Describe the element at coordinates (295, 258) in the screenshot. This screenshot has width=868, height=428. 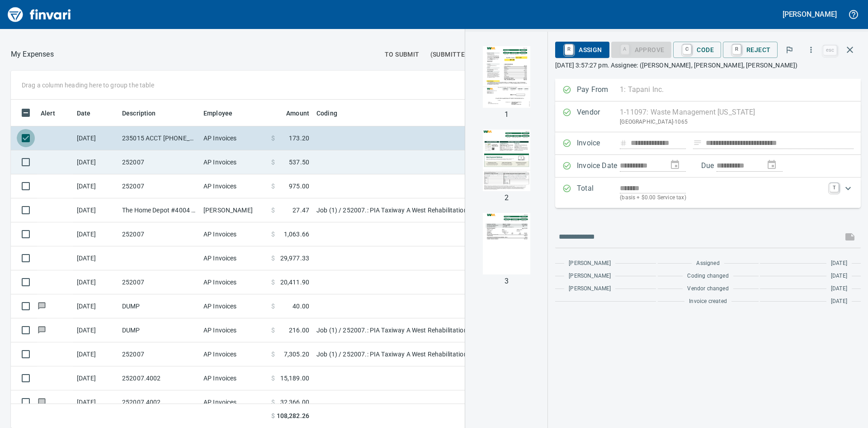
I see `span: 29,977.33` at that location.